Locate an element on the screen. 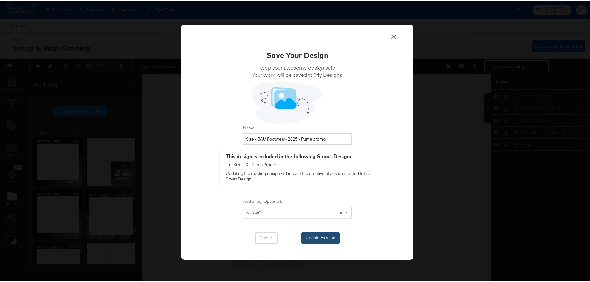 This screenshot has height=282, width=590. div: This design is included in the following Smart Design: is located at coordinates (298, 155).